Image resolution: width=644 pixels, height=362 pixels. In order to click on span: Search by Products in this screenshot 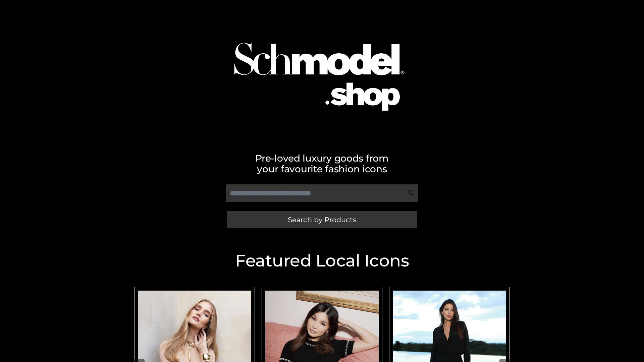, I will do `click(322, 220)`.